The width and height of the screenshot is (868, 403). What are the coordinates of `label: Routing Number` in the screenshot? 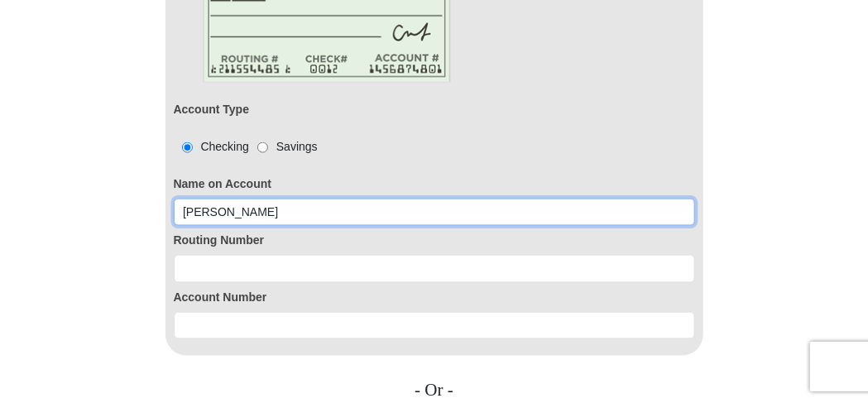 It's located at (434, 240).